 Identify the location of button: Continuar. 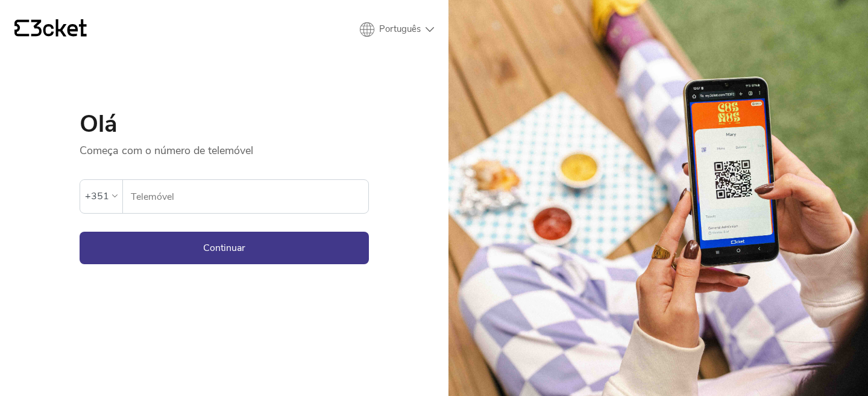
(224, 248).